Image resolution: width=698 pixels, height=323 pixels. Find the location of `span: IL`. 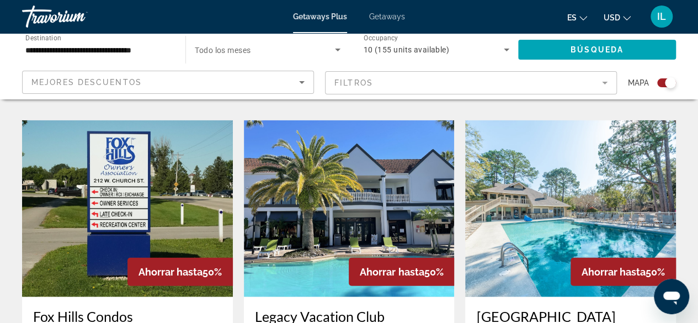

span: IL is located at coordinates (662, 17).